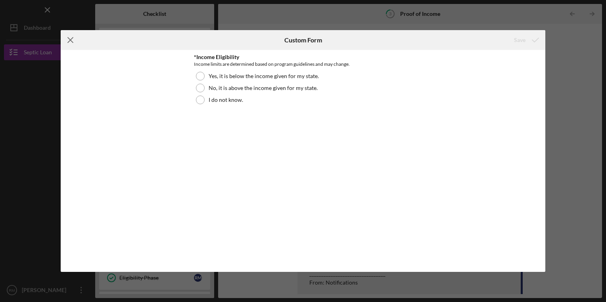 Image resolution: width=606 pixels, height=302 pixels. Describe the element at coordinates (526, 40) in the screenshot. I see `button: Save` at that location.